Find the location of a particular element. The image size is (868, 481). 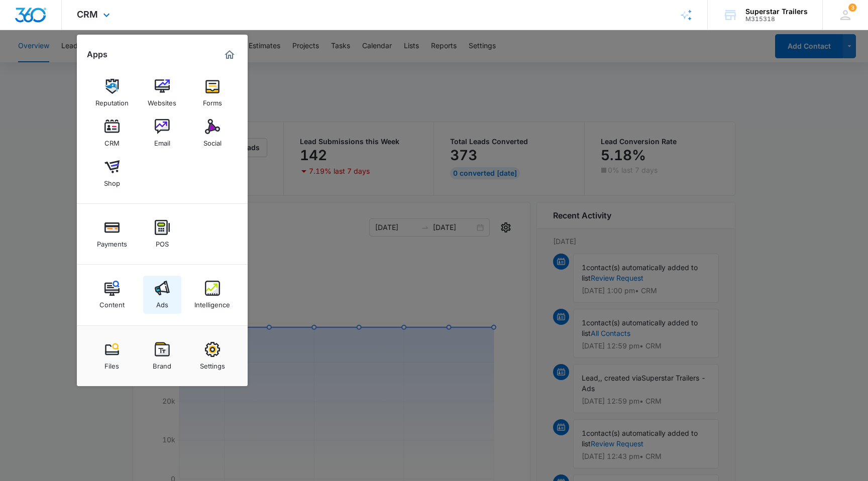

div: account id is located at coordinates (777, 19).